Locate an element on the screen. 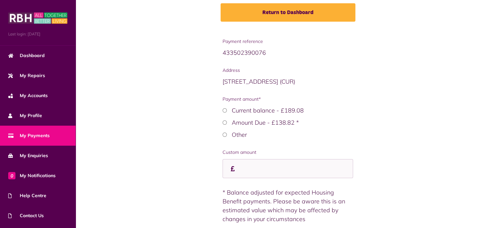 The image size is (500, 228). span: My Payments is located at coordinates (29, 136).